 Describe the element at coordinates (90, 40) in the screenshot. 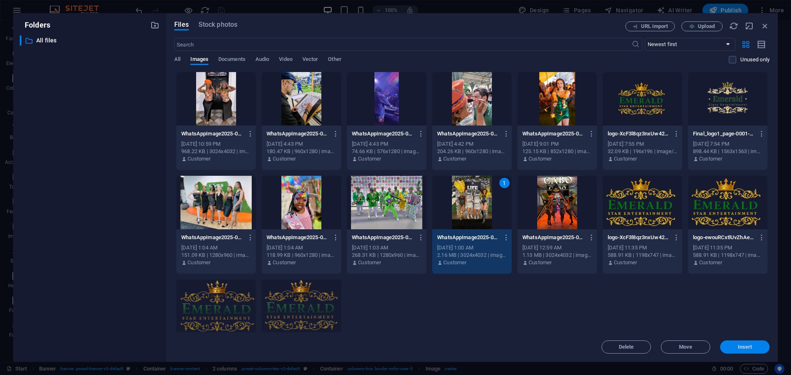

I see `p: All files` at that location.